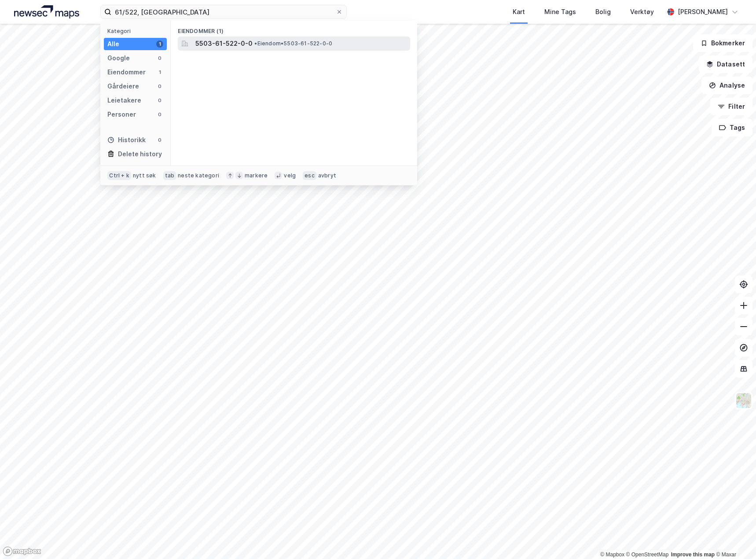 The height and width of the screenshot is (559, 756). What do you see at coordinates (126, 72) in the screenshot?
I see `div: Eiendommer` at bounding box center [126, 72].